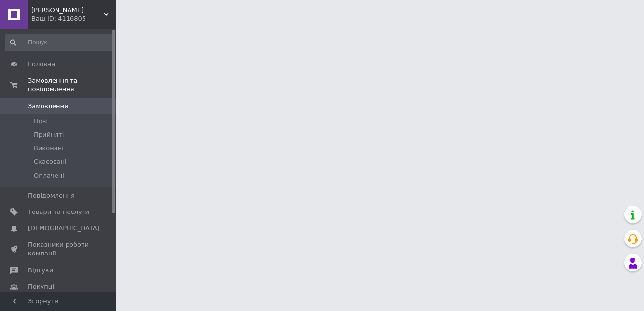  I want to click on span: Нові, so click(41, 121).